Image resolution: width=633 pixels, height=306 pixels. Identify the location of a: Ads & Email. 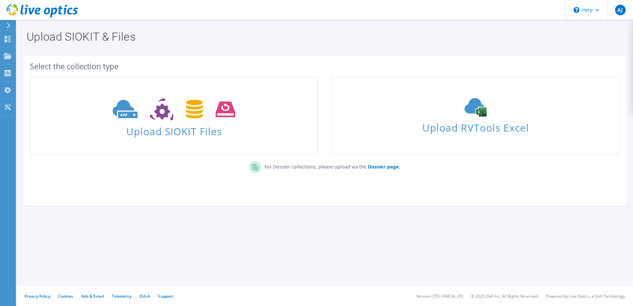
(93, 296).